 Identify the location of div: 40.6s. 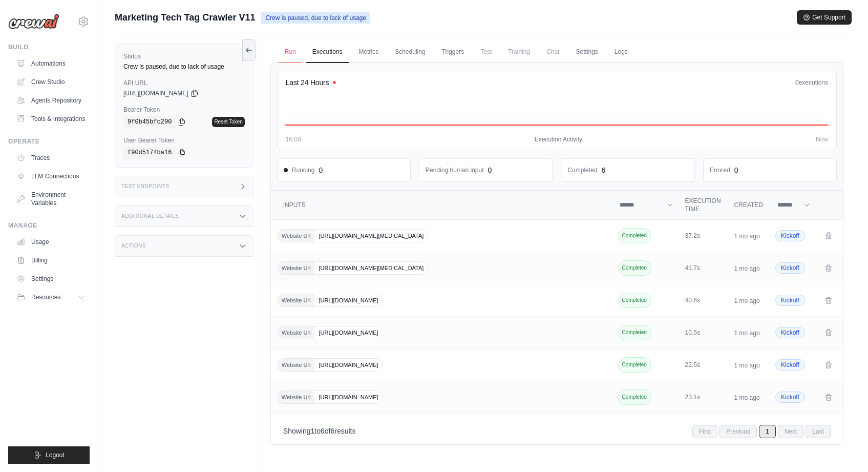
(703, 300).